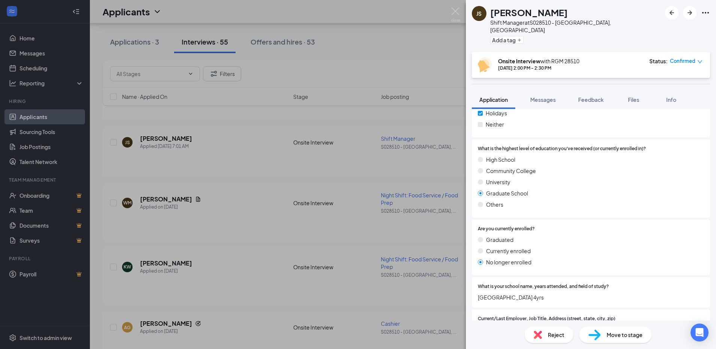 The height and width of the screenshot is (349, 716). I want to click on span: Neither, so click(495, 124).